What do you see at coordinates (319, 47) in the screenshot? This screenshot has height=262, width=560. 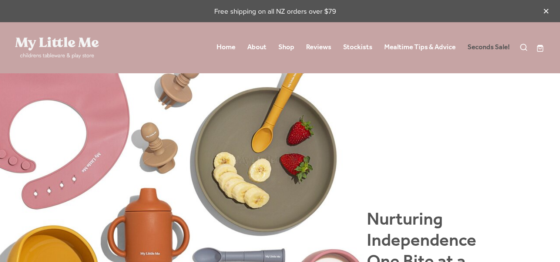 I see `a: Reviews` at bounding box center [319, 47].